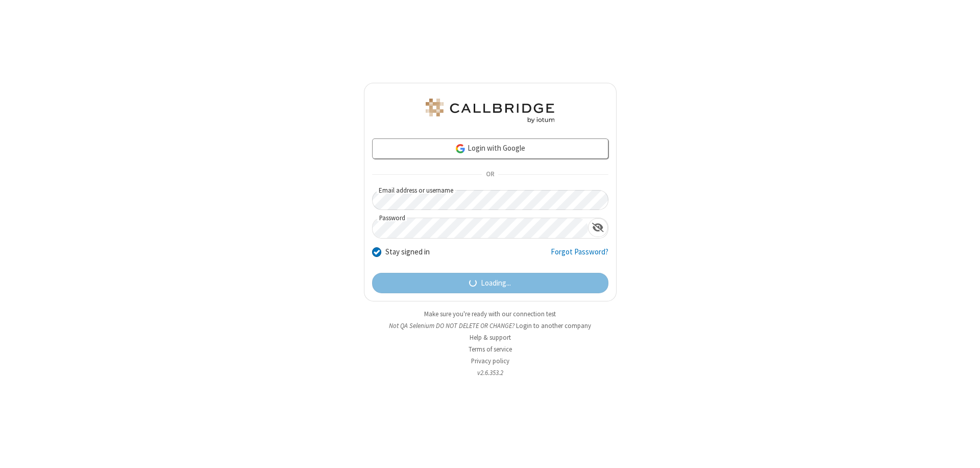 The image size is (980, 468). What do you see at coordinates (490, 200) in the screenshot?
I see `input: Email address or username` at bounding box center [490, 200].